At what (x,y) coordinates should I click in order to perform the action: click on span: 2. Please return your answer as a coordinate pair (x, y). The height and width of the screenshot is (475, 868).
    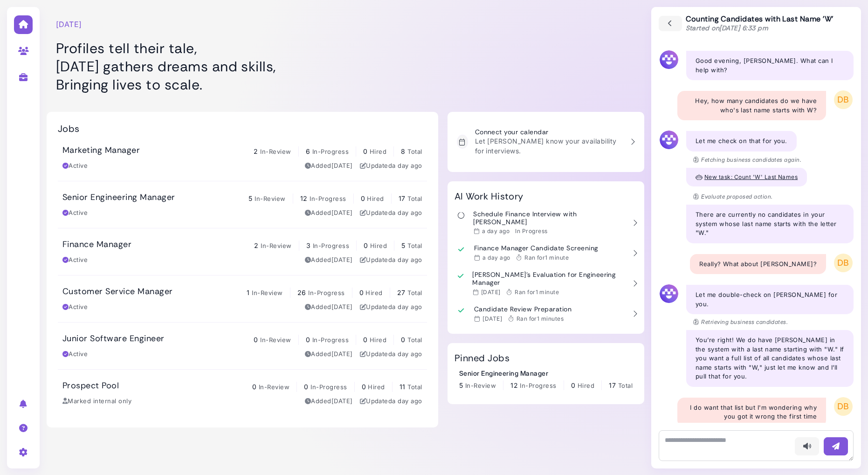
    Looking at the image, I should click on (256, 151).